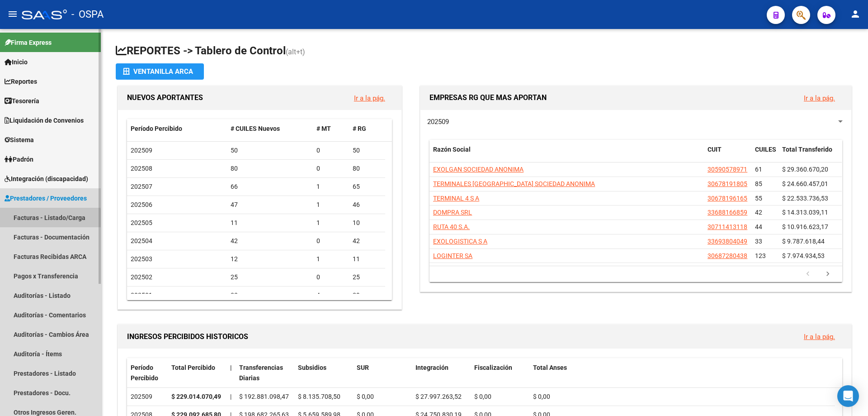 This screenshot has height=416, width=868. I want to click on span: 44, so click(759, 227).